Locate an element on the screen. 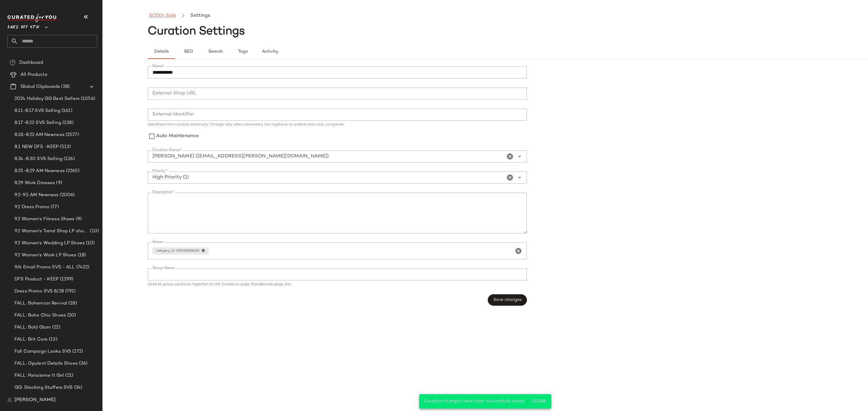 The height and width of the screenshot is (411, 868). span: (513) is located at coordinates (65, 147).